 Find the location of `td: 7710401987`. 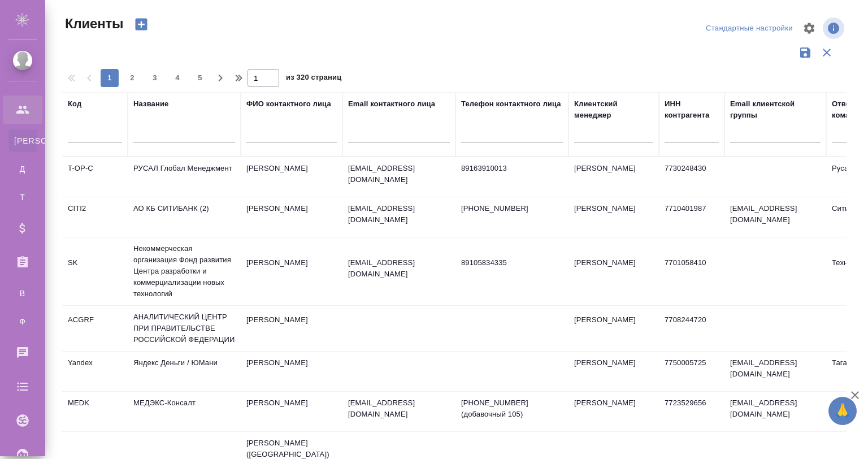

td: 7710401987 is located at coordinates (692, 217).